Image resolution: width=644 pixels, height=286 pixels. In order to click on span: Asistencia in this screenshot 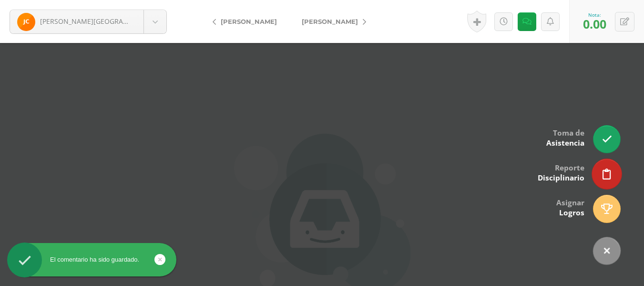, I will do `click(566, 143)`.